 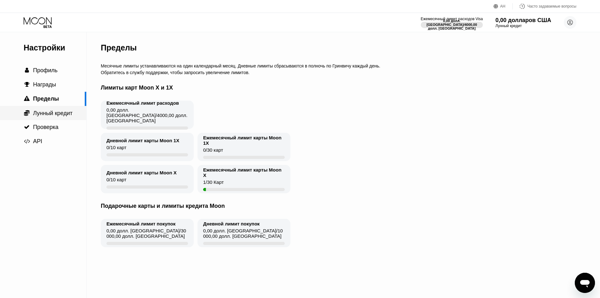 I want to click on font: Подарочные карты и лимиты кредита Moon, so click(x=163, y=206).